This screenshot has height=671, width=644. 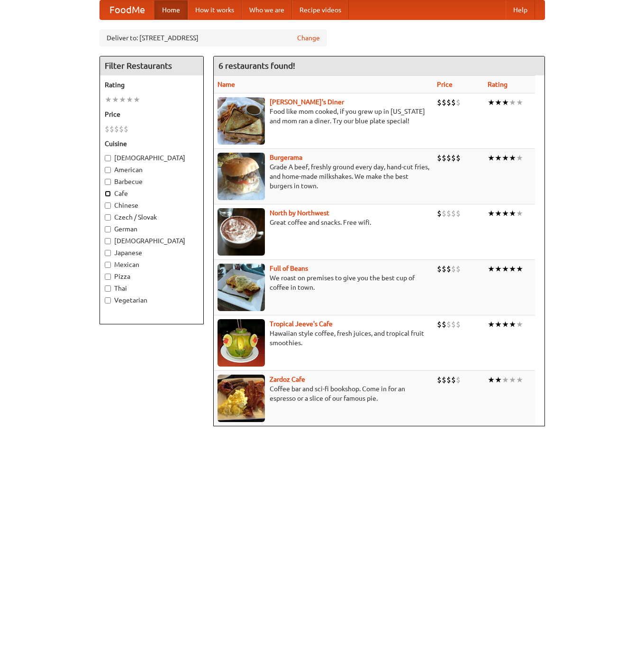 What do you see at coordinates (241, 177) in the screenshot?
I see `img: burgerama.jpg` at bounding box center [241, 177].